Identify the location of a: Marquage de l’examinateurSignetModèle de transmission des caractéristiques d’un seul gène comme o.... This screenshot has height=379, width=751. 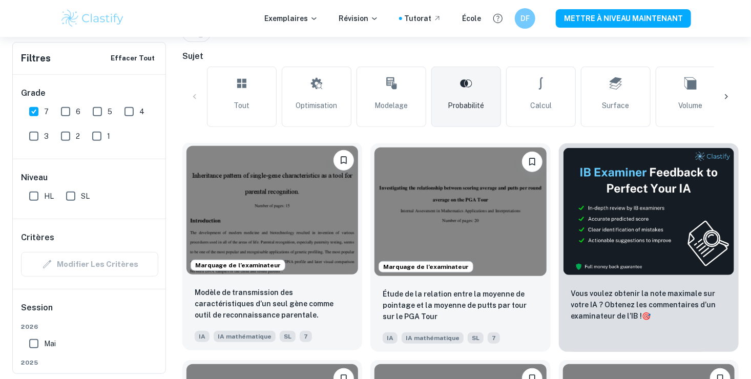
(272, 247).